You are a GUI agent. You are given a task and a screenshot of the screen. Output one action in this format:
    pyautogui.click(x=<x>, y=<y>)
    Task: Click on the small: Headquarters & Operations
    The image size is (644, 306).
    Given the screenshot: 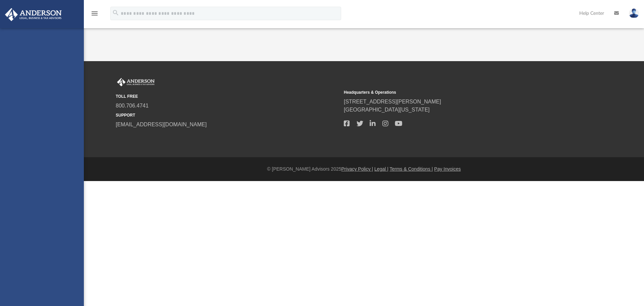 What is the action you would take?
    pyautogui.click(x=455, y=92)
    